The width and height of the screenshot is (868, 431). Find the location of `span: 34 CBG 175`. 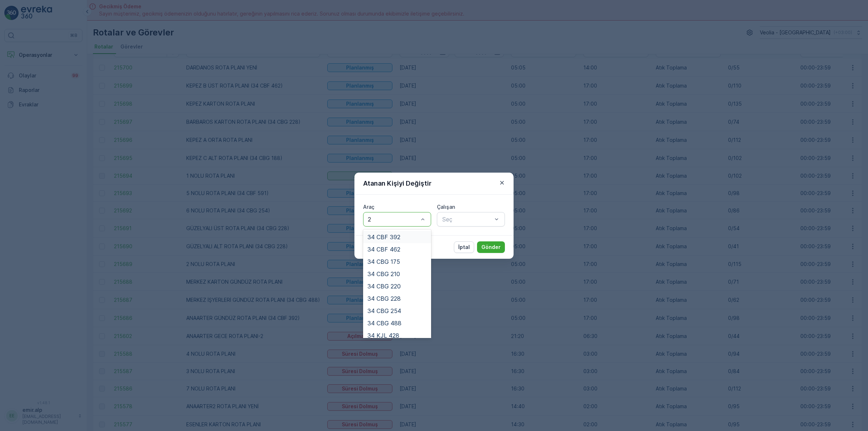

span: 34 CBG 175 is located at coordinates (383, 262).